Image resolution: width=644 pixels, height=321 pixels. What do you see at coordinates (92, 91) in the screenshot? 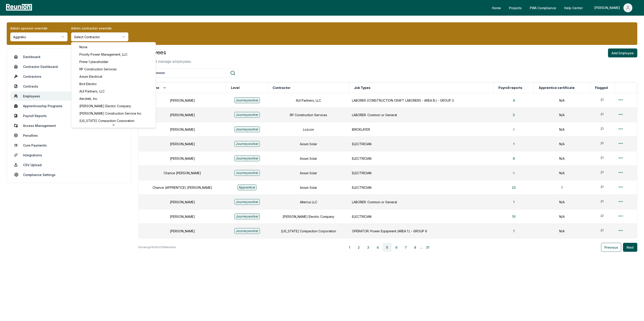
I see `span: AUI Partners, LLC` at bounding box center [92, 91].